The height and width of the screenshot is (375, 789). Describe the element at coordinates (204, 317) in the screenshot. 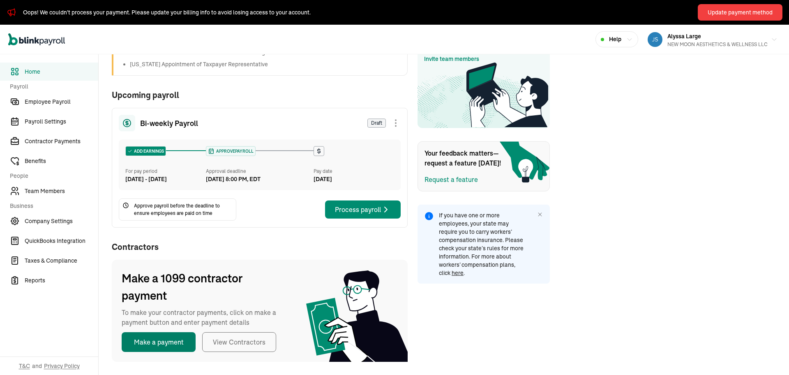

I see `span: To make your contractor payments, click on make a payment button and enter payment details` at that location.